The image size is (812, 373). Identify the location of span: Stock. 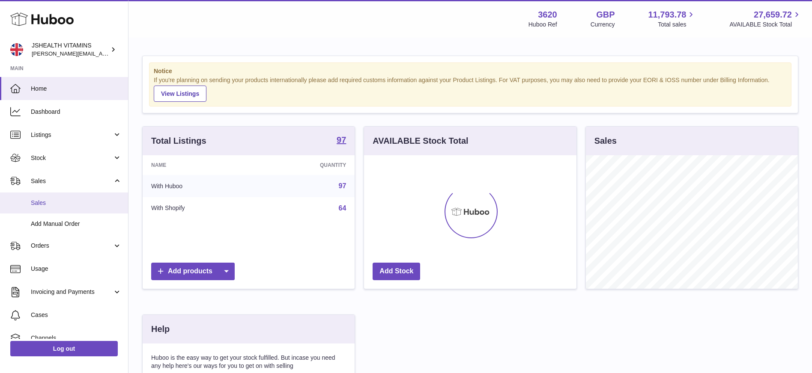
(72, 158).